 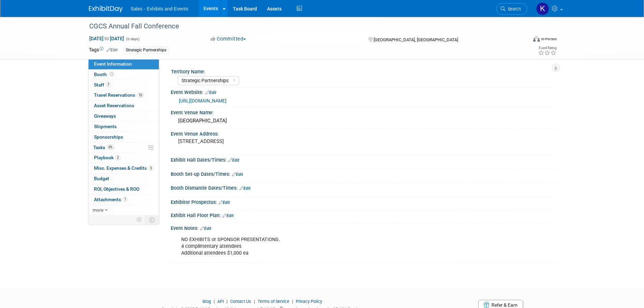 What do you see at coordinates (151, 168) in the screenshot?
I see `span: 3` at bounding box center [151, 168].